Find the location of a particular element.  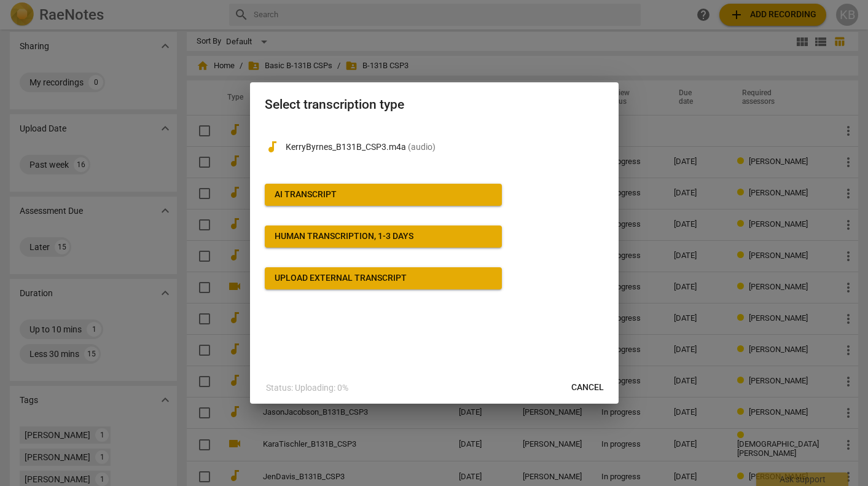

div: Upload external transcript is located at coordinates (340, 278).